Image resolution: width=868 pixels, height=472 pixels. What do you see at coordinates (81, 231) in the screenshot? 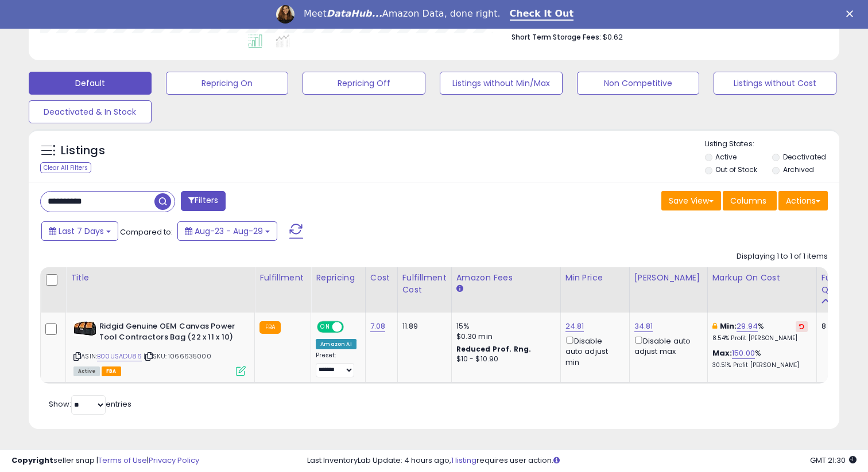
I see `span: Last 7 Days` at bounding box center [81, 231].